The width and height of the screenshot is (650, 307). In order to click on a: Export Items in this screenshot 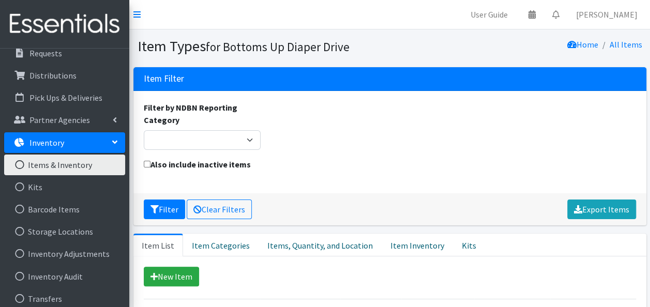, I will do `click(601, 209)`.